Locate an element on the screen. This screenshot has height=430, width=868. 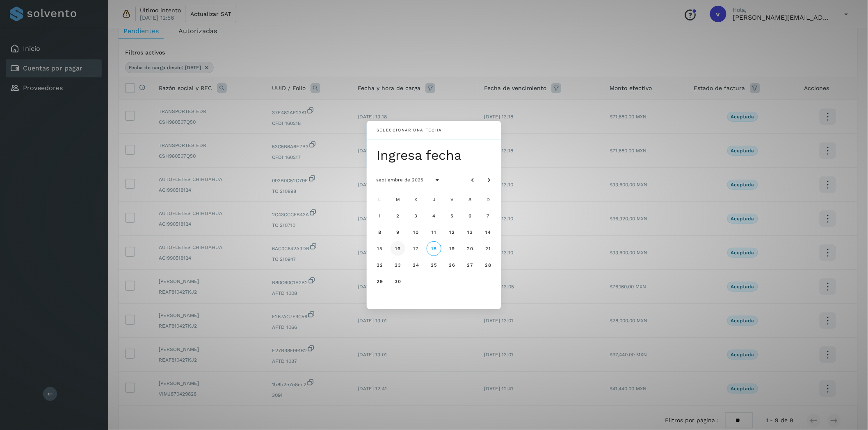
span: septiembre de 2025 is located at coordinates (400, 180).